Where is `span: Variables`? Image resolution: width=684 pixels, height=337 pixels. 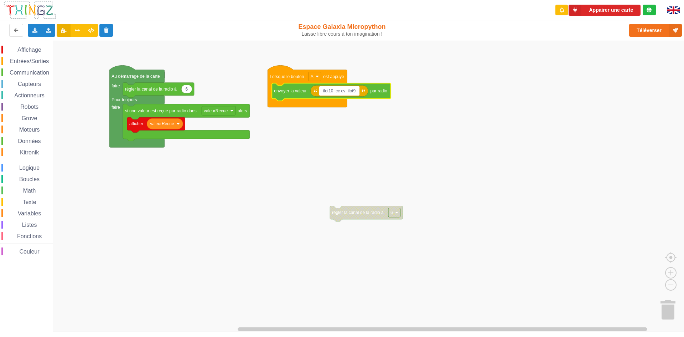 span: Variables is located at coordinates (30, 213).